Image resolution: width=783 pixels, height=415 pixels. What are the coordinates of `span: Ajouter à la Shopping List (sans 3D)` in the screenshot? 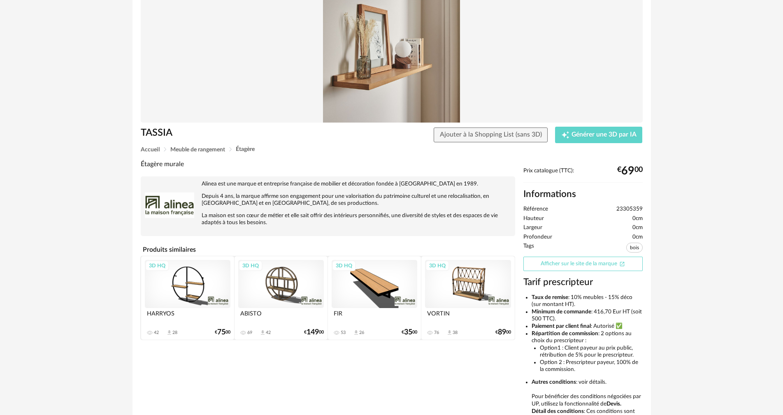 It's located at (491, 134).